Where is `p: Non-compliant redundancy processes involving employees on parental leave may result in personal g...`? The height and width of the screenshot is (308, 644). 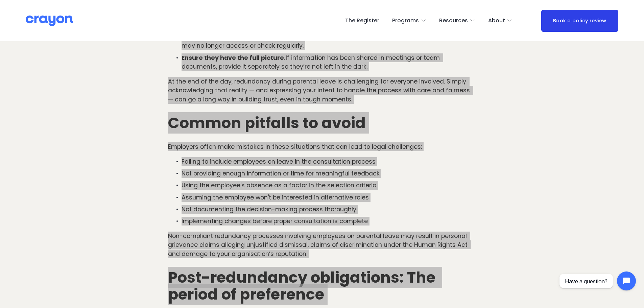 p: Non-compliant redundancy processes involving employees on parental leave may result in personal g... is located at coordinates (322, 245).